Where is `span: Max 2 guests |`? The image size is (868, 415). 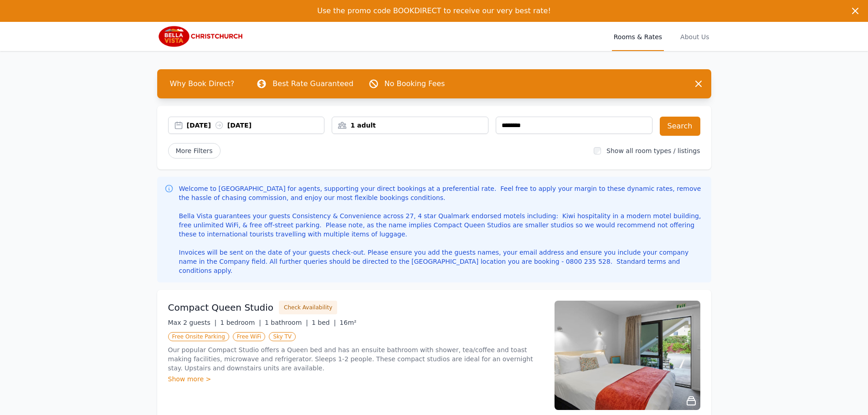 span: Max 2 guests | is located at coordinates (192, 323).